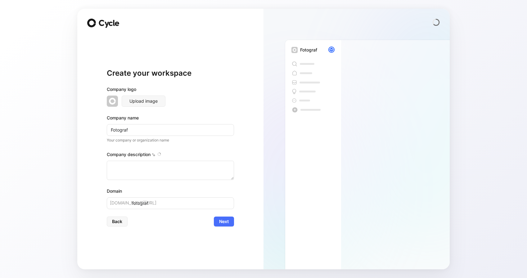 The height and width of the screenshot is (278, 527). I want to click on span: Next, so click(224, 221).